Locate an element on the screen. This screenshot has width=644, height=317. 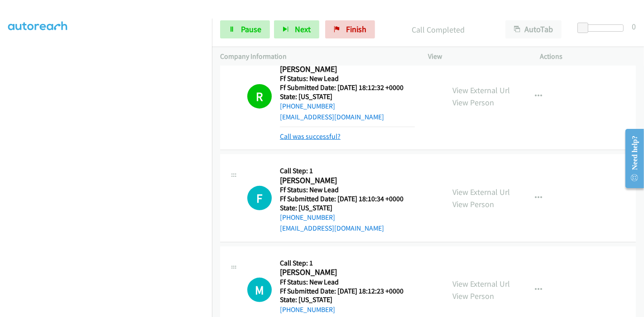
h1: F is located at coordinates (260, 198).